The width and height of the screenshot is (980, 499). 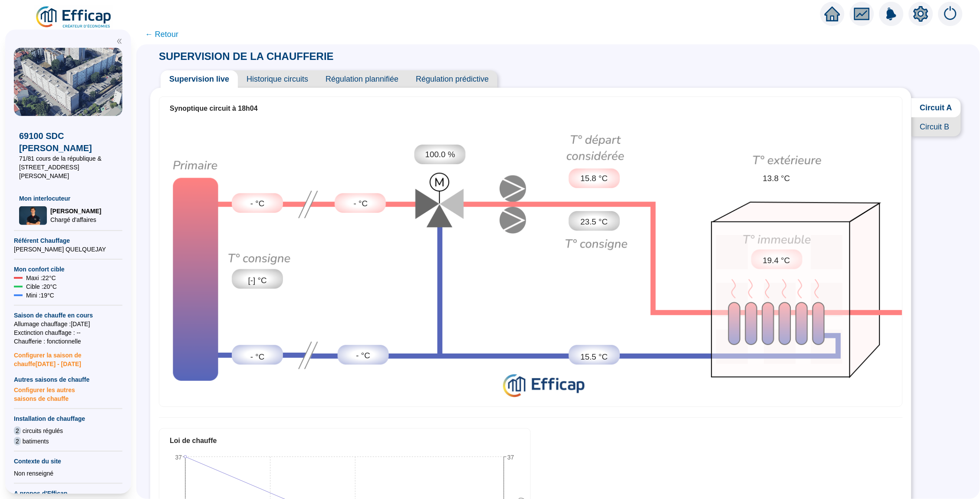 I want to click on span: A propos d'Efficap, so click(x=69, y=493).